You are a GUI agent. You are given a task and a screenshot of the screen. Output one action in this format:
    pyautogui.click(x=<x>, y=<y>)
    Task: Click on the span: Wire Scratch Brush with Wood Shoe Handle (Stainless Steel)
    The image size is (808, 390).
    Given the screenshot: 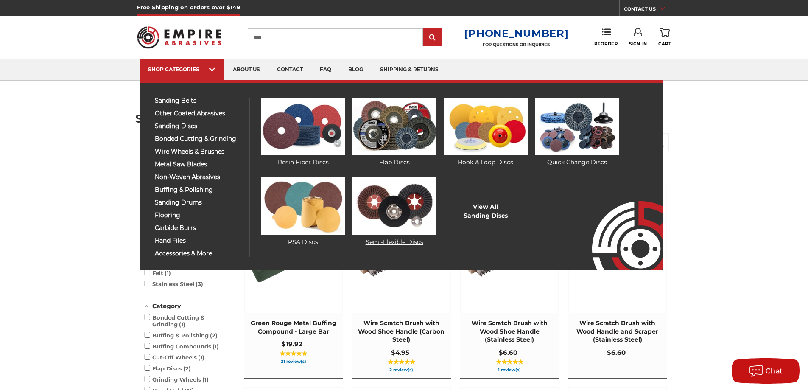 What is the action you would take?
    pyautogui.click(x=510, y=331)
    